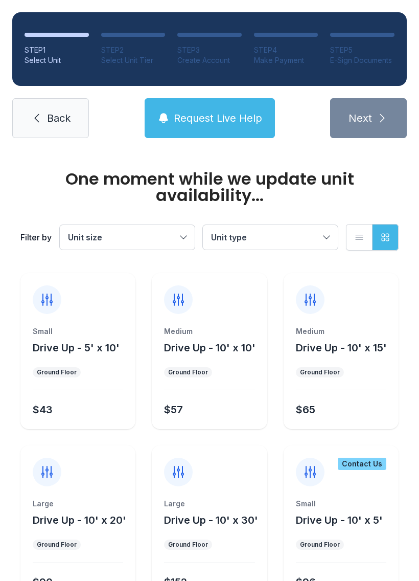 This screenshot has height=581, width=419. Describe the element at coordinates (342, 348) in the screenshot. I see `button: Drive Up - 10' x 15'` at that location.